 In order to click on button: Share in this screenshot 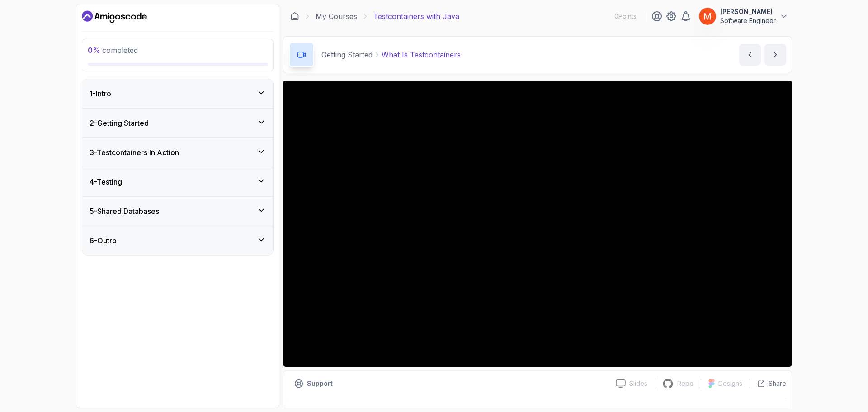, I will do `click(768, 384)`.